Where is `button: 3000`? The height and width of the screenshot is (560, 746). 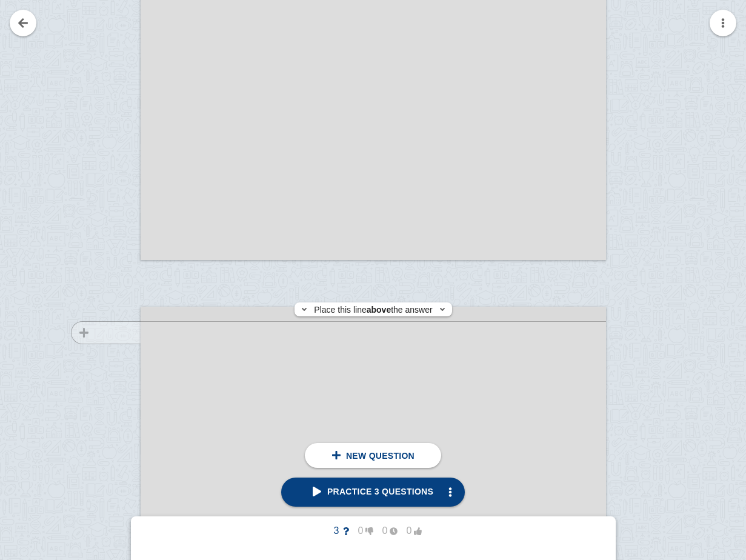
button: 3000 is located at coordinates (373, 531).